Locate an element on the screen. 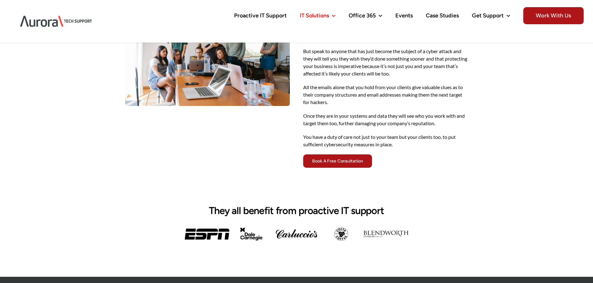 The image size is (593, 283). span: Events is located at coordinates (404, 16).